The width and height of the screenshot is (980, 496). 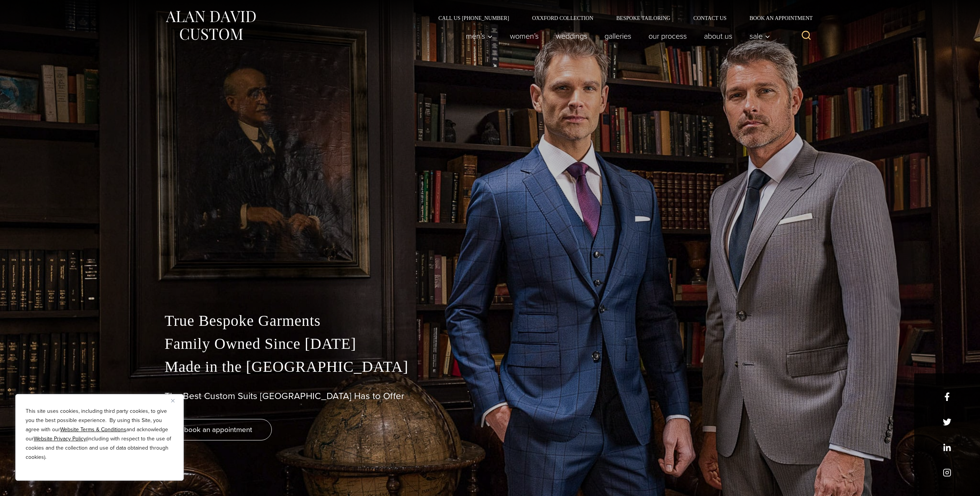 I want to click on a: linkedin, so click(x=947, y=447).